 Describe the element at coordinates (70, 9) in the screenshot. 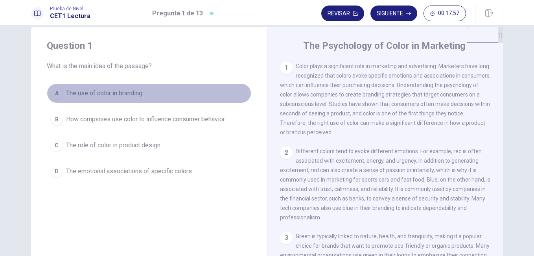

I see `span: Prueba de Nivel` at that location.